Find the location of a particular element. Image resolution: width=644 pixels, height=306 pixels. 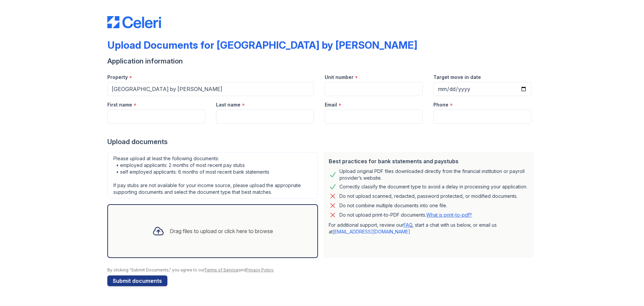

div: Correctly classify the document type to avoid a delay in processing your application. is located at coordinates (434, 187).